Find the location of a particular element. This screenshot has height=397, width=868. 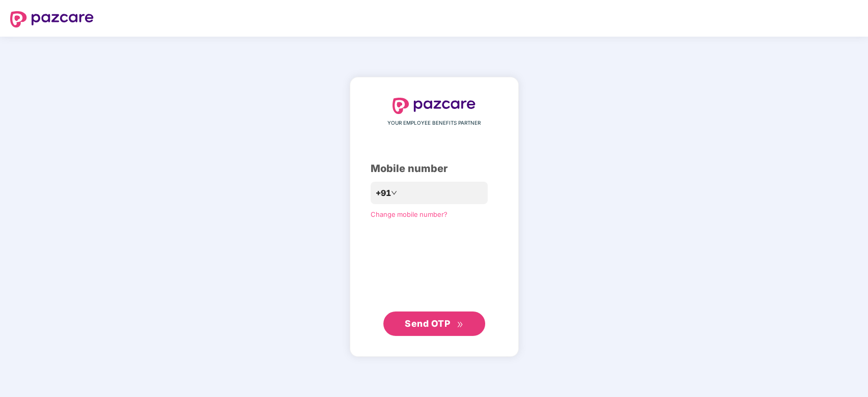

span: down is located at coordinates (394, 193).